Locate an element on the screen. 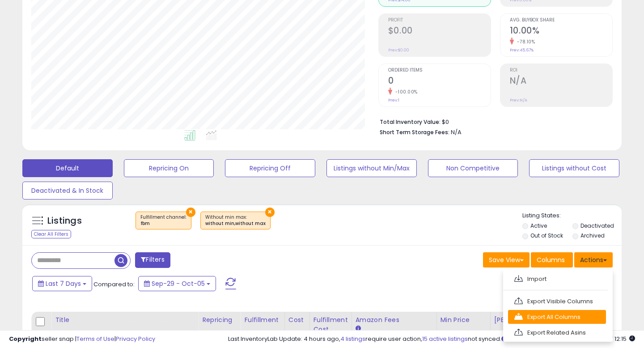 This screenshot has width=644, height=348. div: Repricing is located at coordinates (219, 320).